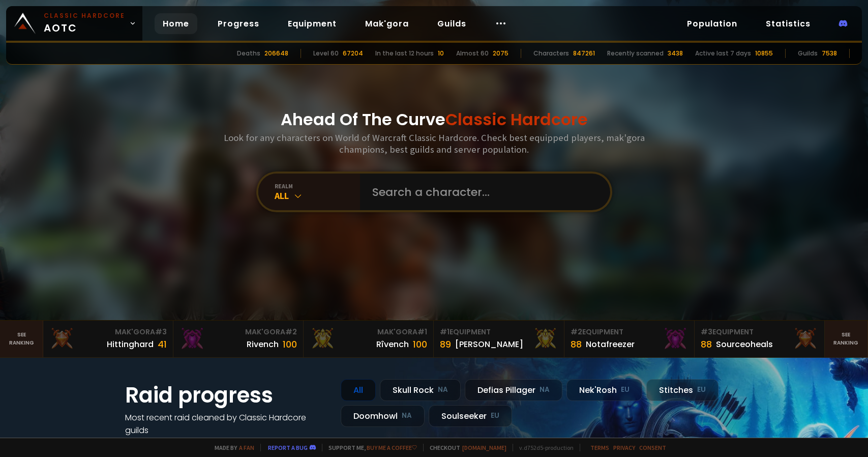 The height and width of the screenshot is (457, 868). What do you see at coordinates (232, 447) in the screenshot?
I see `span: Made by` at bounding box center [232, 447].